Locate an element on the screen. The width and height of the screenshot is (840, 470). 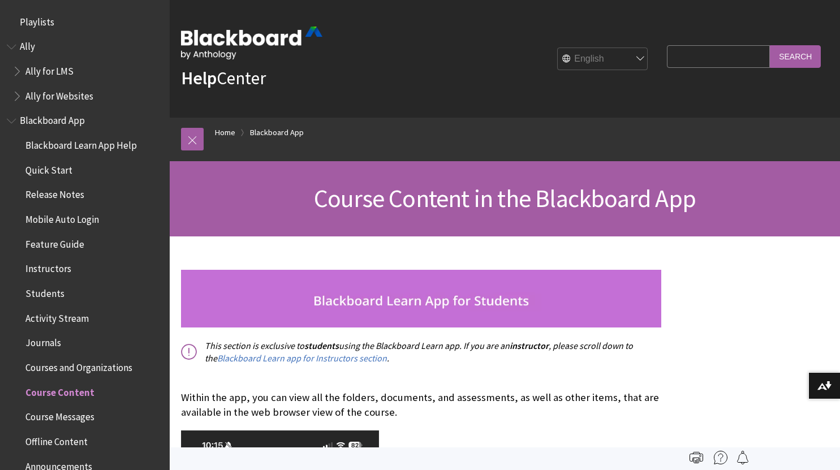
span: Activity Stream is located at coordinates (57, 316).